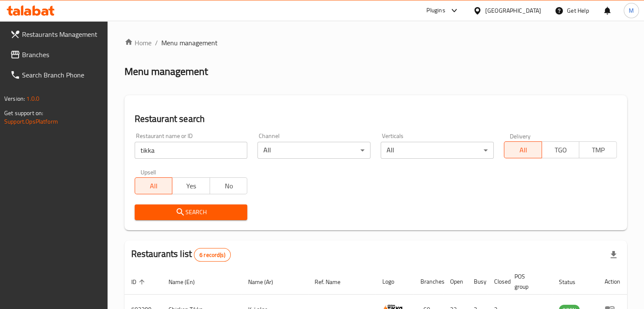 The width and height of the screenshot is (644, 309). I want to click on span: Menu management, so click(189, 43).